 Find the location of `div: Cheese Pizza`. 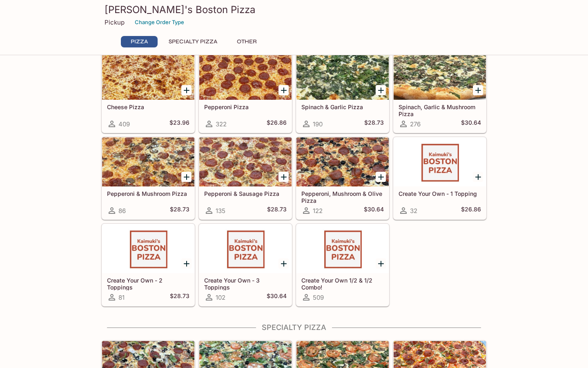

div: Cheese Pizza is located at coordinates (148, 76).